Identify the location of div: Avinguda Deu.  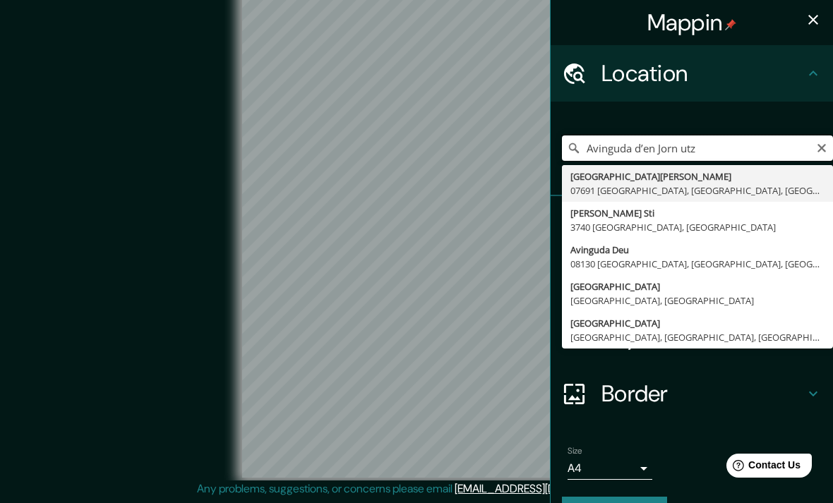
(697, 250).